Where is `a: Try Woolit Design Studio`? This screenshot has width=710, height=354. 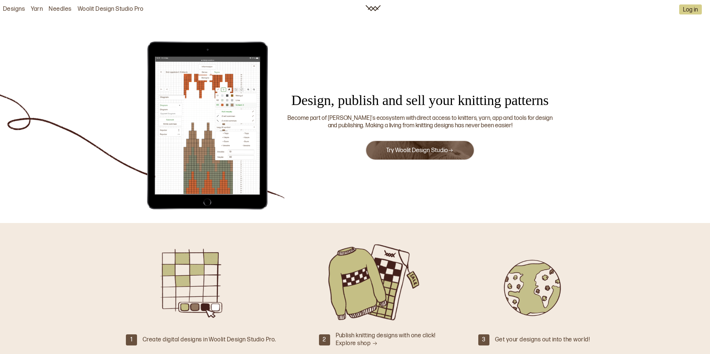
a: Try Woolit Design Studio is located at coordinates (420, 150).